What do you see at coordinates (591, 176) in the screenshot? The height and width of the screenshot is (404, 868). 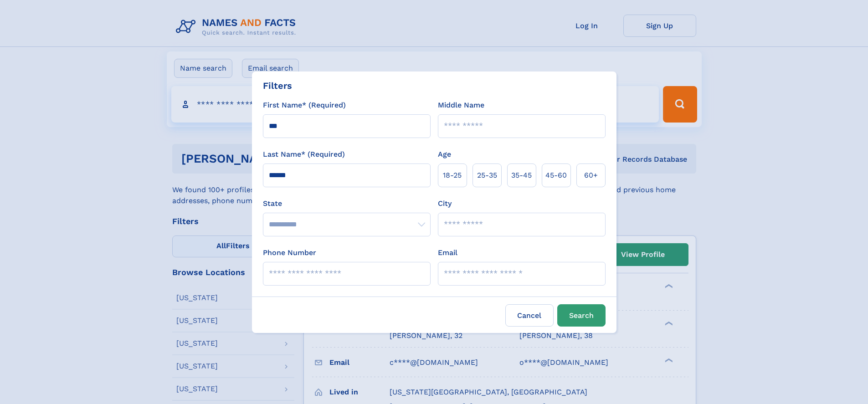 I see `span: 60+` at bounding box center [591, 176].